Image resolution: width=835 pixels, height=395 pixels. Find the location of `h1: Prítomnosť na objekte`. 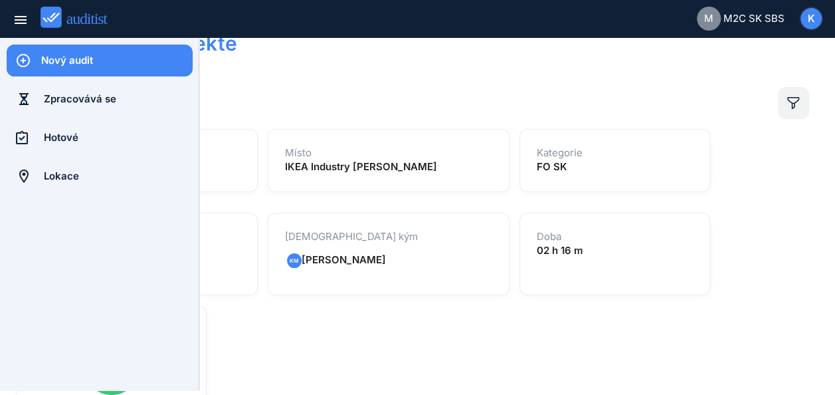

h1: Prítomnosť na objekte is located at coordinates (297, 43).